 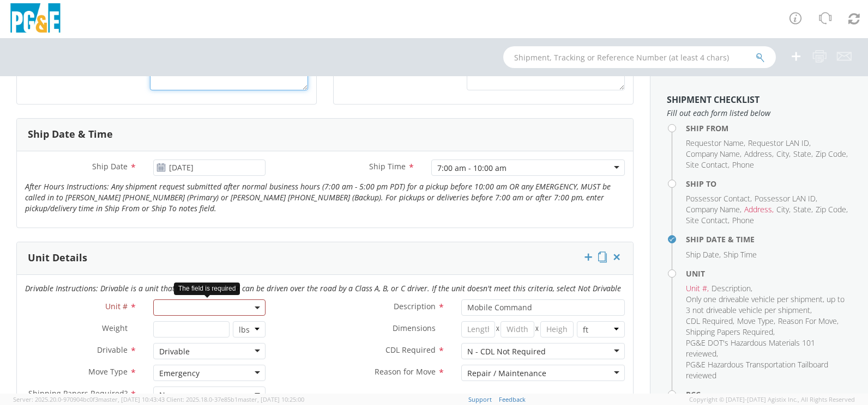 I want to click on input: Height, so click(x=557, y=329).